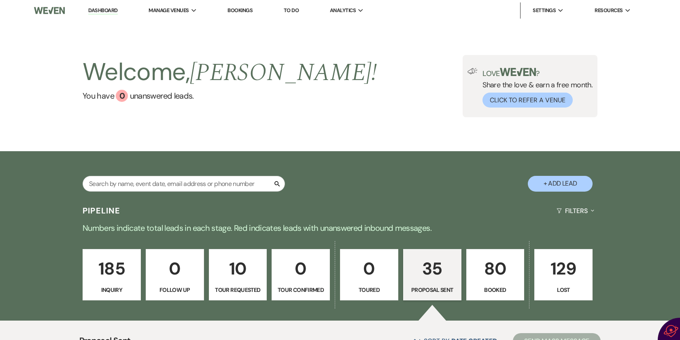 The image size is (680, 340). What do you see at coordinates (238, 290) in the screenshot?
I see `p: Tour Requested` at bounding box center [238, 290].